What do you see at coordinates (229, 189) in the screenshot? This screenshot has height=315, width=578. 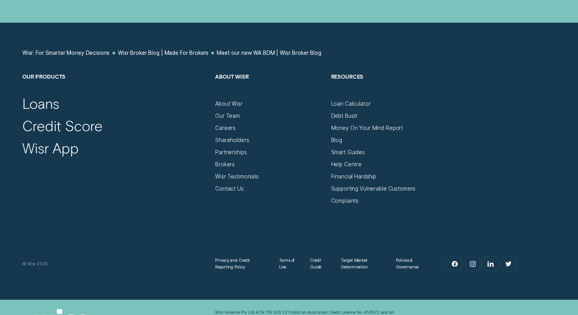 I see `div: Contact Us` at bounding box center [229, 189].